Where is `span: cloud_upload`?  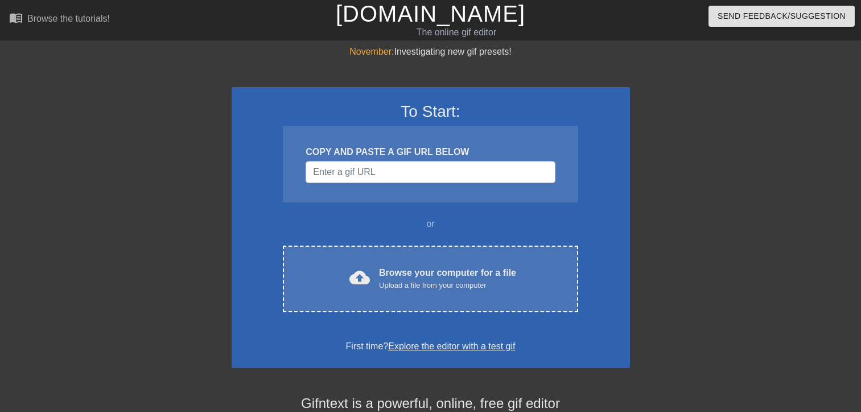
span: cloud_upload is located at coordinates (360, 277).